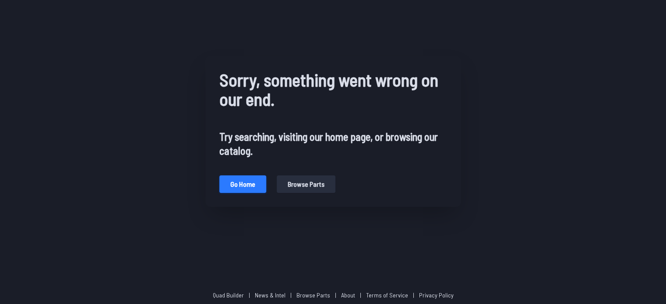 This screenshot has width=666, height=304. What do you see at coordinates (387, 295) in the screenshot?
I see `a: Terms of Service` at bounding box center [387, 295].